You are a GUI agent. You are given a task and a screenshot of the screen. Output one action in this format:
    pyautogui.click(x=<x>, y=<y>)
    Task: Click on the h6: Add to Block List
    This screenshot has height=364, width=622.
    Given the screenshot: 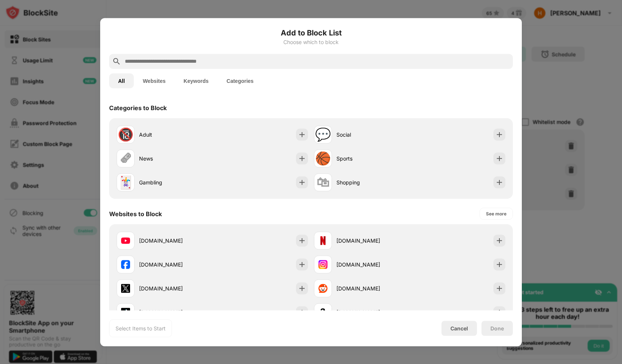 What is the action you would take?
    pyautogui.click(x=311, y=32)
    